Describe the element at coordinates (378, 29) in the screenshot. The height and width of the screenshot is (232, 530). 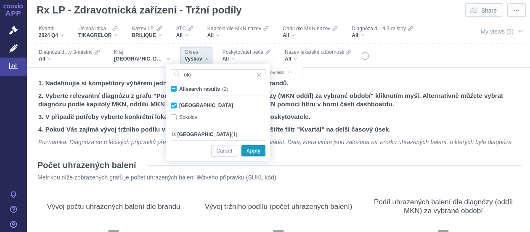
I see `span: Diagnóza d…d 3-místný` at that location.